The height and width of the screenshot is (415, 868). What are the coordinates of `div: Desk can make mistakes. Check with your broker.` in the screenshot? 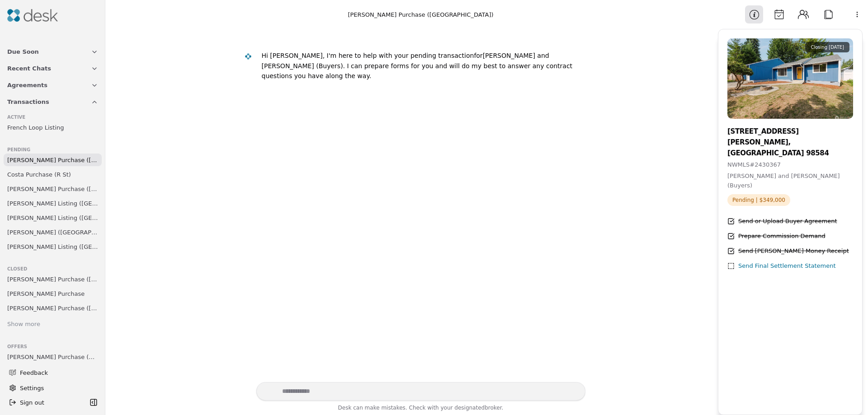 It's located at (421, 409).